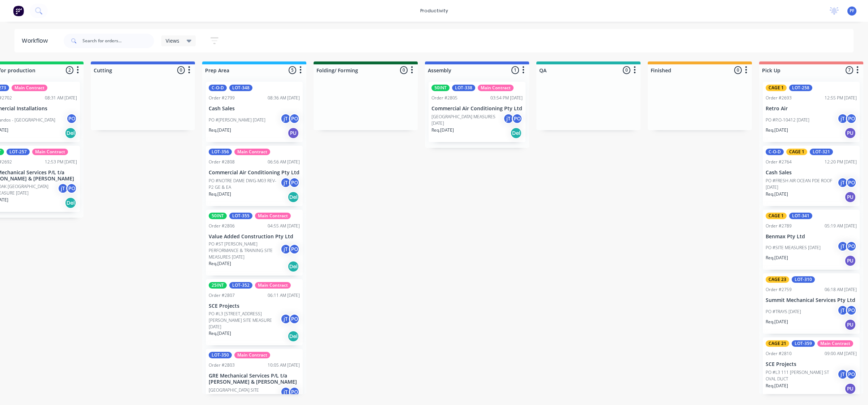  I want to click on div: Order #2806, so click(222, 226).